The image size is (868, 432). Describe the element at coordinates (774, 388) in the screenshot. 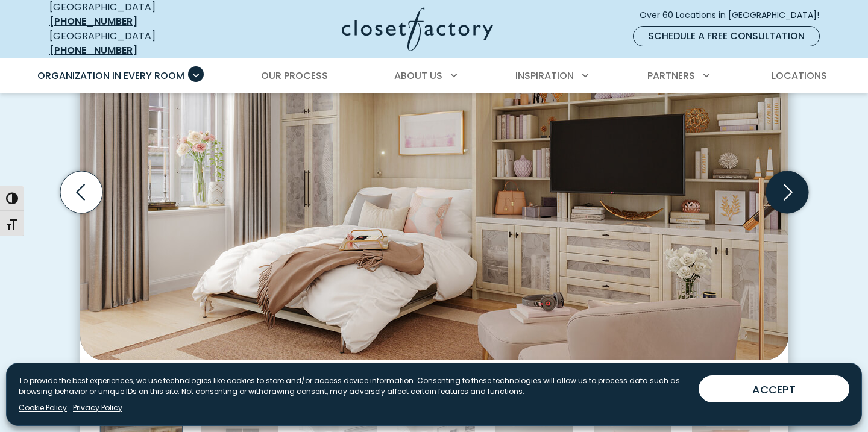

I see `button: ACCEPT` at that location.